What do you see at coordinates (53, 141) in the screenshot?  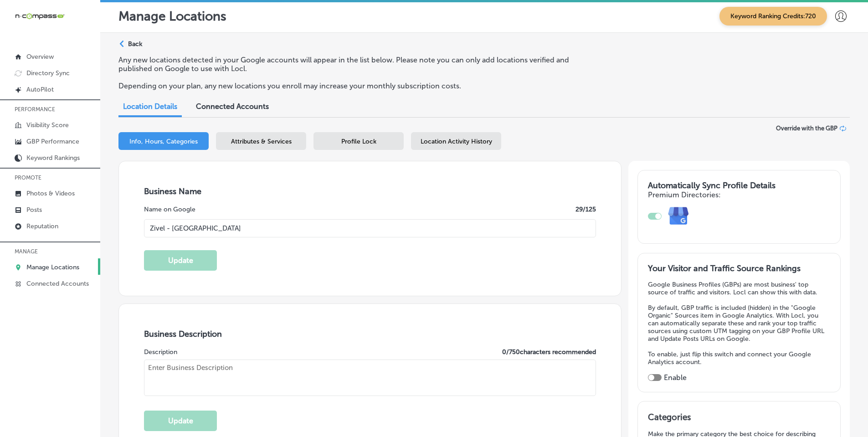 I see `p: GBP Performance` at bounding box center [53, 141].